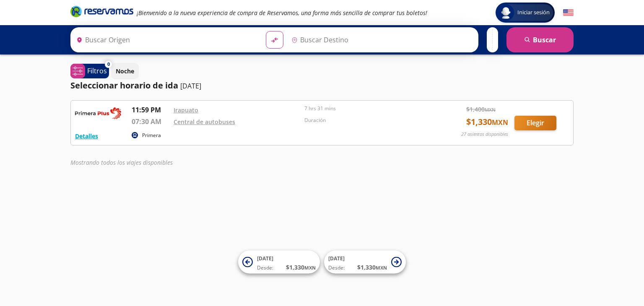  Describe the element at coordinates (533, 13) in the screenshot. I see `span: Iniciar sesión` at that location.